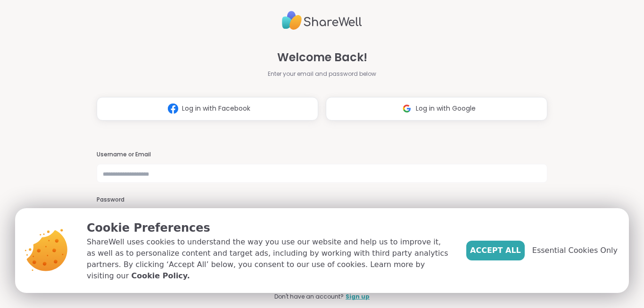 Image resolution: width=644 pixels, height=308 pixels. I want to click on a: Cookie Policy., so click(161, 276).